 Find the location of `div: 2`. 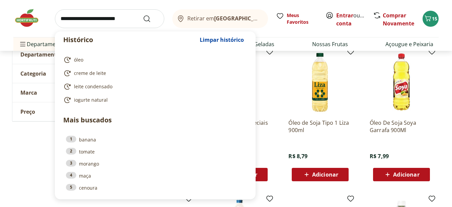

div: 2 is located at coordinates (71, 151).